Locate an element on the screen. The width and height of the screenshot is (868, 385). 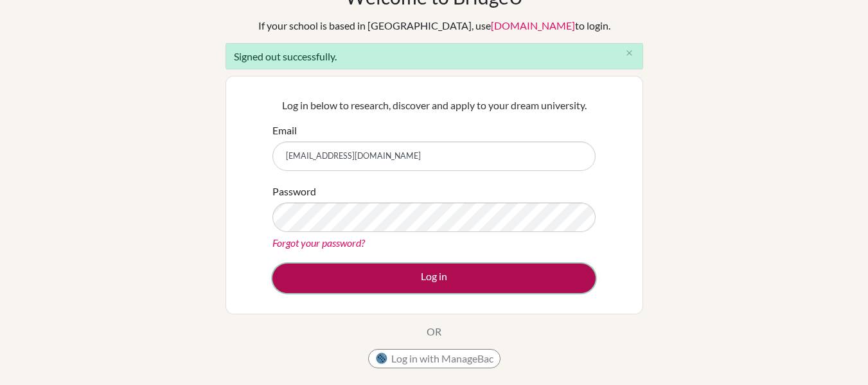
button: Log in is located at coordinates (434, 278).